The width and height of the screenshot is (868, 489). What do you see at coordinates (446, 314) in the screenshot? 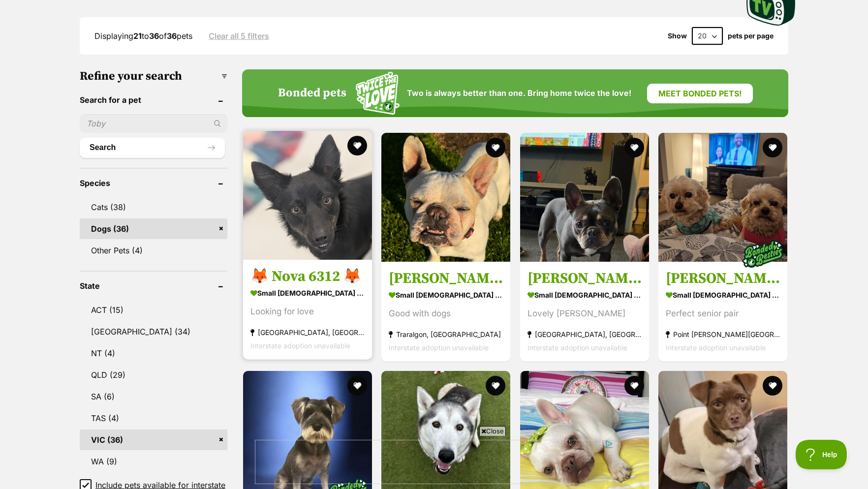
I see `div: Good with dogs` at bounding box center [446, 314].